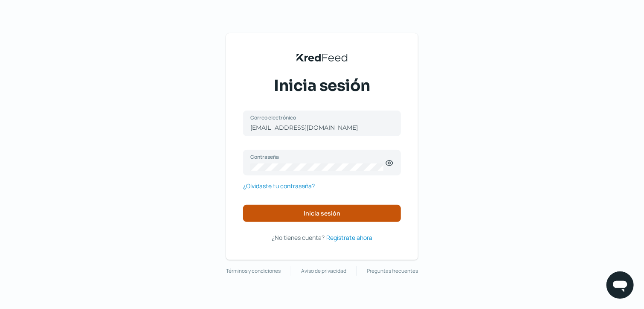  Describe the element at coordinates (253, 271) in the screenshot. I see `a: Términos y condiciones` at that location.